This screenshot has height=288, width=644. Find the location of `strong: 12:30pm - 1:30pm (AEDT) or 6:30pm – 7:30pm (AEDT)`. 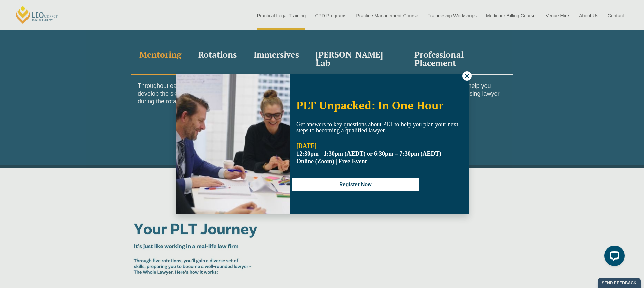

strong: 12:30pm - 1:30pm (AEDT) or 6:30pm – 7:30pm (AEDT) is located at coordinates (369, 154).